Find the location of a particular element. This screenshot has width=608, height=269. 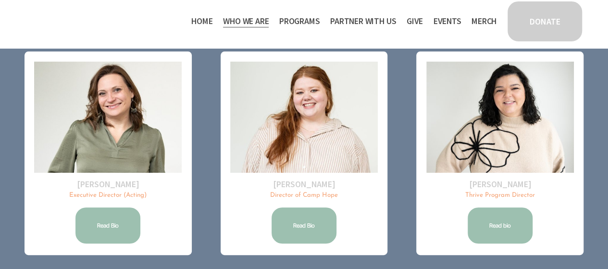

p: Director of Camp Hope is located at coordinates (304, 195).